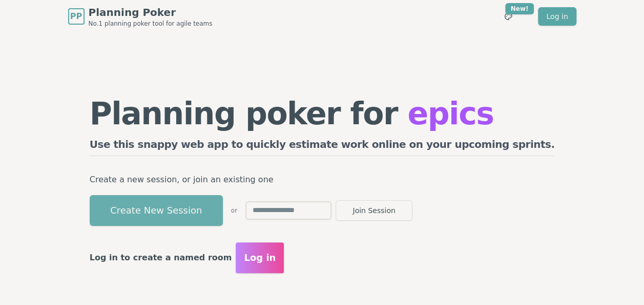 This screenshot has height=305, width=644. What do you see at coordinates (322, 146) in the screenshot?
I see `h2: Use this snappy web app to quickly estimate work online on your upcoming sprints.` at bounding box center [322, 146].